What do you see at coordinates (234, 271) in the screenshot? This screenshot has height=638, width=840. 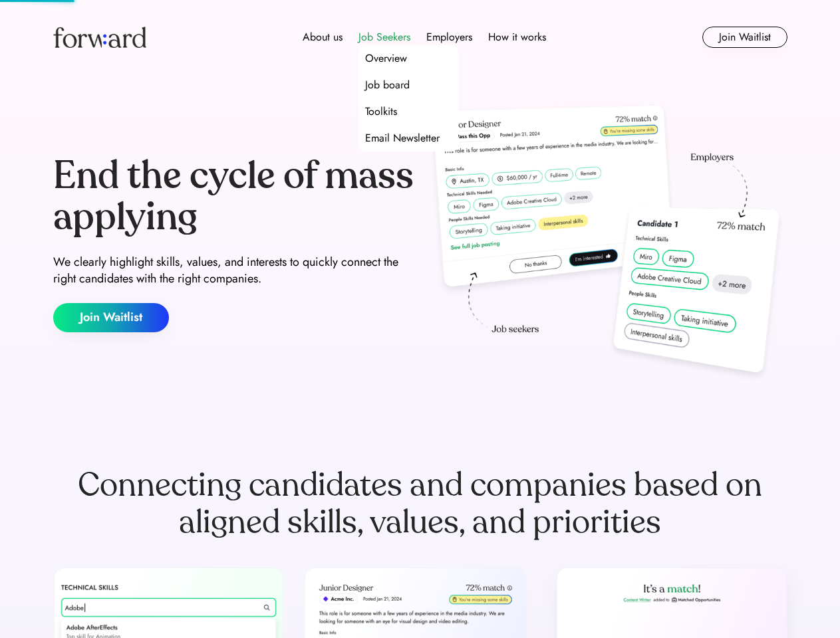 I see `div: We clearly highlight skills, values, and interests to quickly connect the right candidates with t...` at bounding box center [234, 271].